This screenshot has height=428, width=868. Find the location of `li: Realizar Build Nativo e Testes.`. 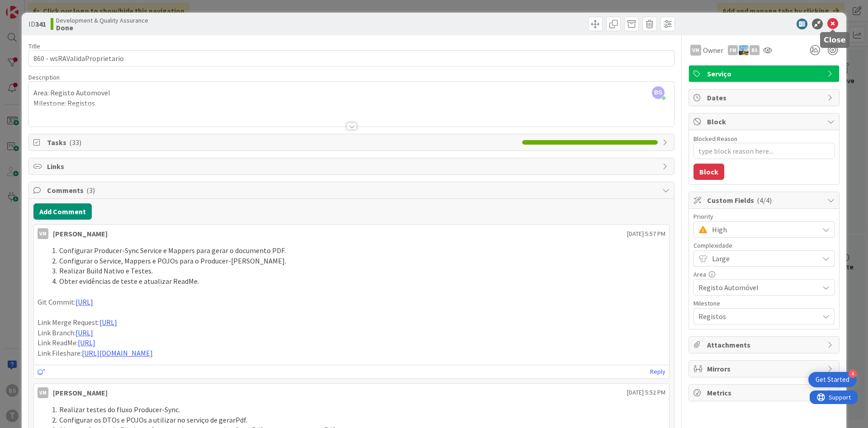

li: Realizar Build Nativo e Testes. is located at coordinates (357, 271).